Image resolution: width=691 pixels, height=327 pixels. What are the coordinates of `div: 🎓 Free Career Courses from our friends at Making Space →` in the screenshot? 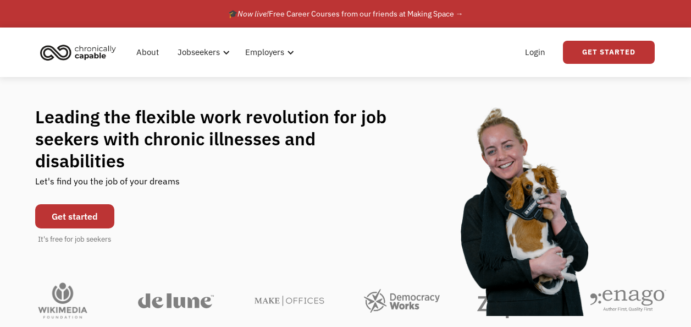 It's located at (346, 14).